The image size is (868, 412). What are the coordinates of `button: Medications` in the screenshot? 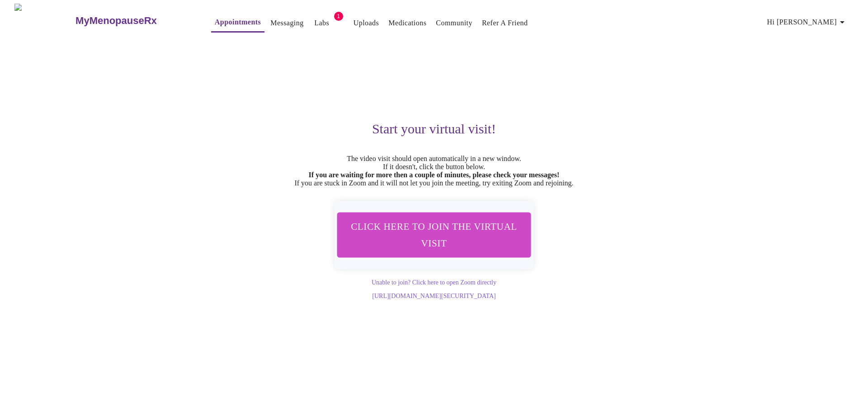 It's located at (408, 23).